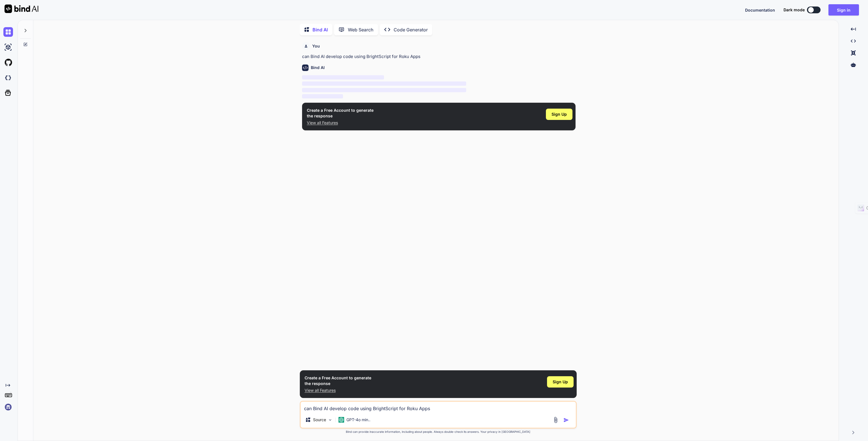 The image size is (868, 441). I want to click on p: GPT-4o min.., so click(358, 419).